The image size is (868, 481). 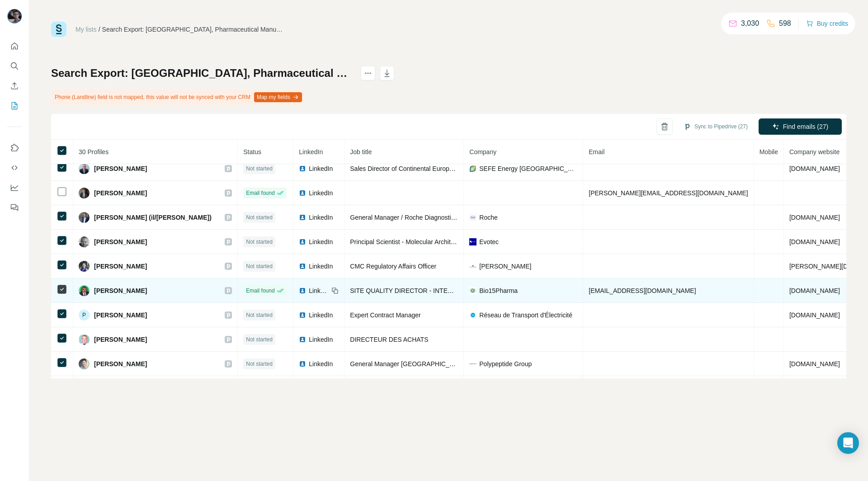 What do you see at coordinates (361, 152) in the screenshot?
I see `span: Job title` at bounding box center [361, 152].